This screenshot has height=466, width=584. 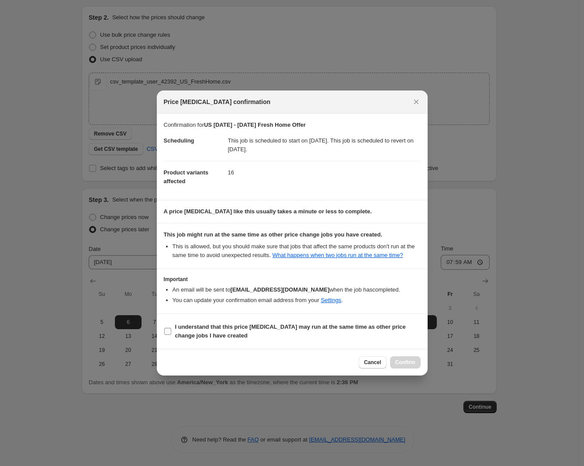 What do you see at coordinates (179, 140) in the screenshot?
I see `span: Scheduling` at bounding box center [179, 140].